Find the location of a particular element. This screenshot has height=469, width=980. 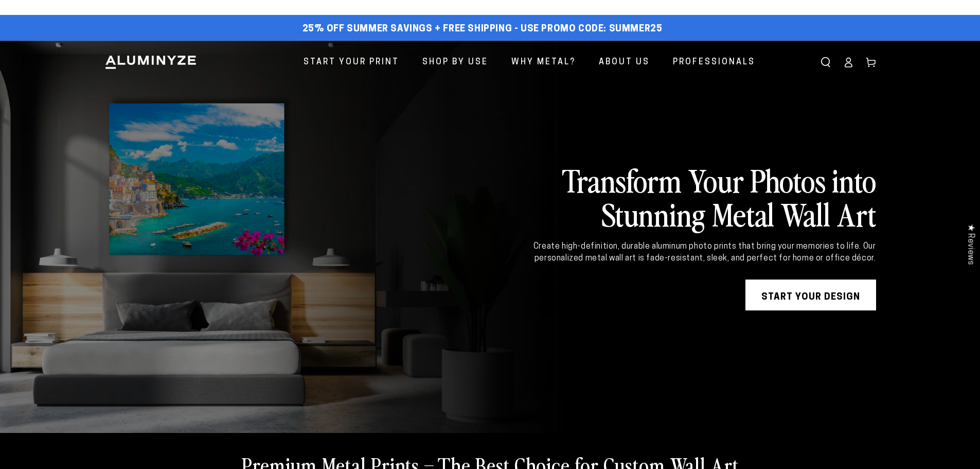

h2: Transform Your Photos into Stunning Metal Wall Art is located at coordinates (689, 197).